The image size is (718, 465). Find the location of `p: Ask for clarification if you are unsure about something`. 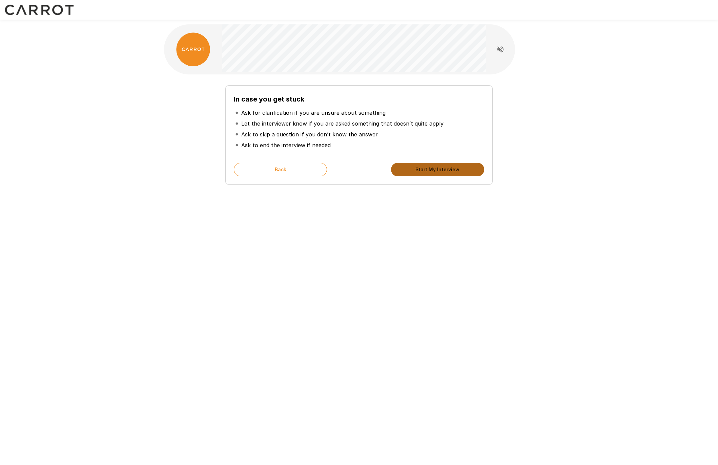

p: Ask for clarification if you are unsure about something is located at coordinates (313, 113).